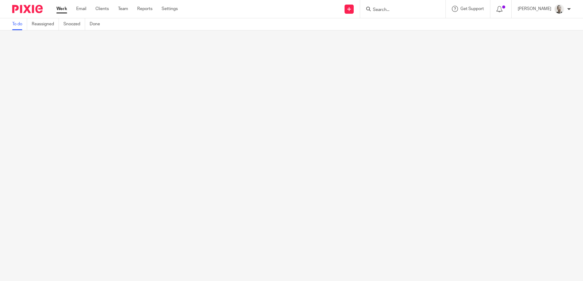  I want to click on a: Reassigned, so click(45, 24).